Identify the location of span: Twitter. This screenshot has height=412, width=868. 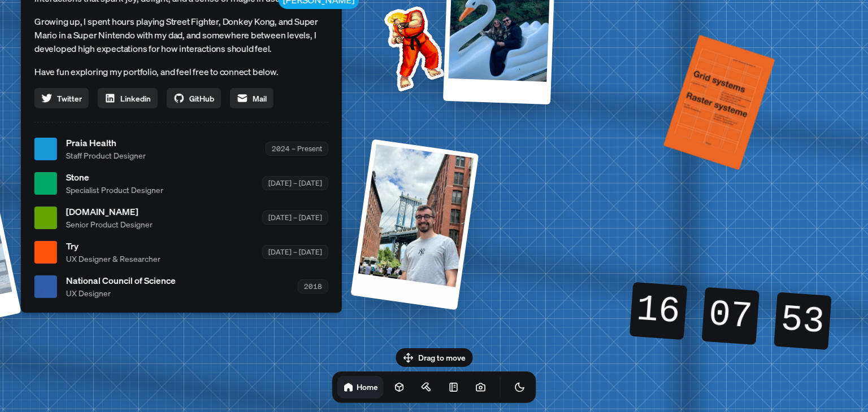
(69, 98).